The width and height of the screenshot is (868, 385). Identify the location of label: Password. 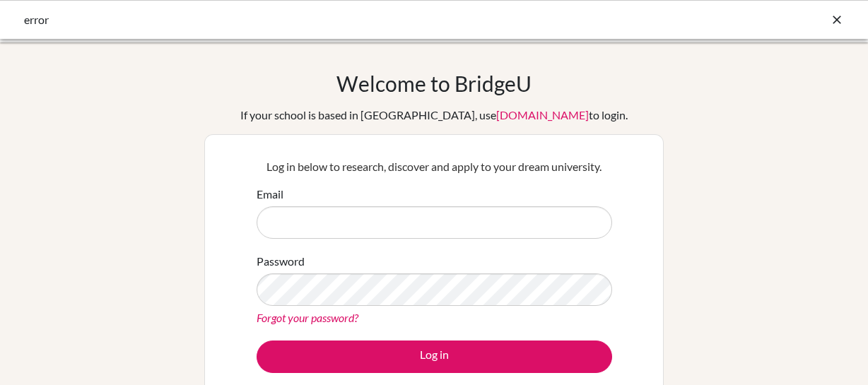
(281, 262).